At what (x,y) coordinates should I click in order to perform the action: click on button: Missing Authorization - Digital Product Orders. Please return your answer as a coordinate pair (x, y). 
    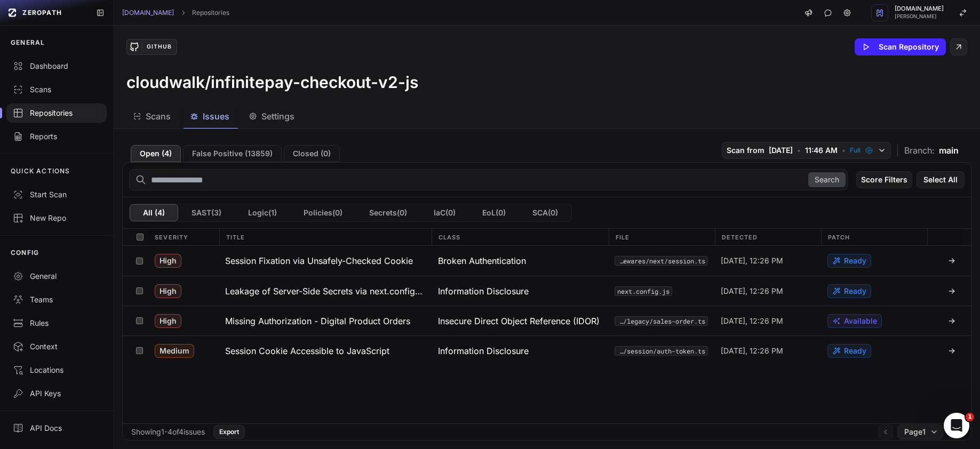
    Looking at the image, I should click on (325, 321).